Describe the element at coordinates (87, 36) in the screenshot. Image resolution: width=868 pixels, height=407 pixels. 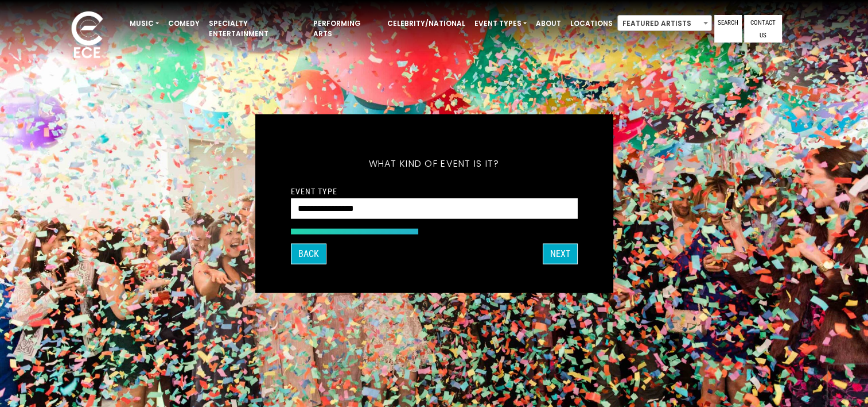
I see `img: ece_new_logo_whitev2-1.png` at that location.